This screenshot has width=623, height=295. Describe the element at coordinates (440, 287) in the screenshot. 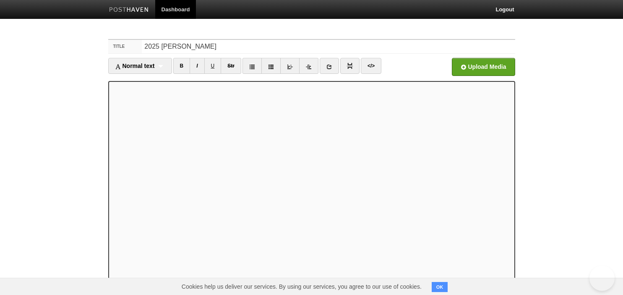

I see `button: OK` at that location.